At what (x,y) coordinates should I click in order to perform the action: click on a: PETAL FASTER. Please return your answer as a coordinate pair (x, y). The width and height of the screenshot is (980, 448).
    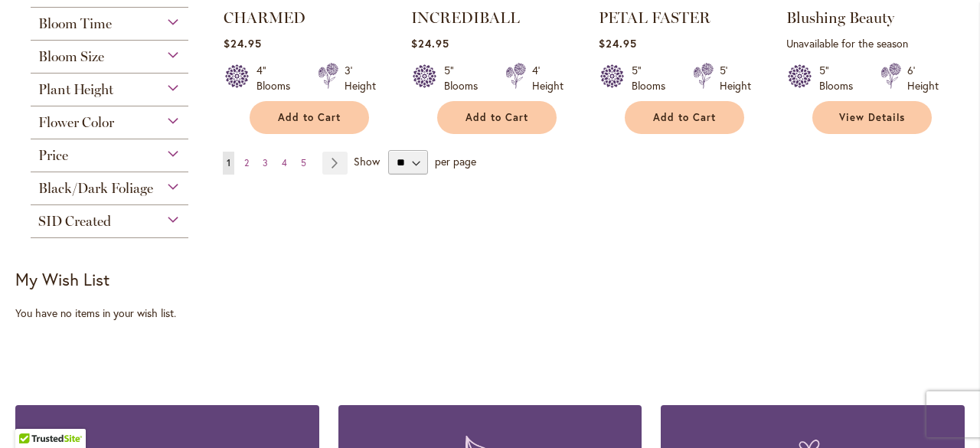
    Looking at the image, I should click on (655, 18).